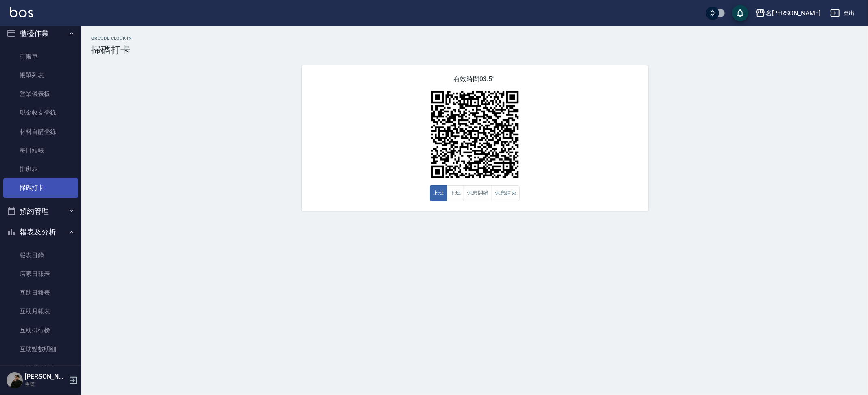  What do you see at coordinates (40, 232) in the screenshot?
I see `button: 報表及分析` at bounding box center [40, 232].